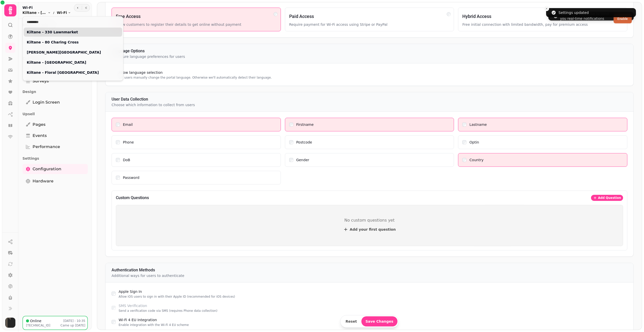  Describe the element at coordinates (73, 42) in the screenshot. I see `a: Kiltane - 80 Charing Cross` at that location.